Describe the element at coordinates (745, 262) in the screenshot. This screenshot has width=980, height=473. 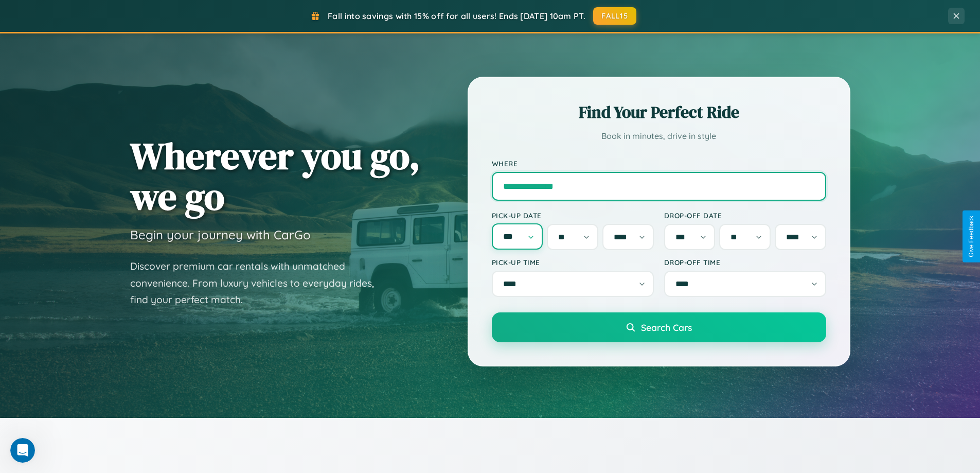
I see `label: Drop-off Time` at that location.